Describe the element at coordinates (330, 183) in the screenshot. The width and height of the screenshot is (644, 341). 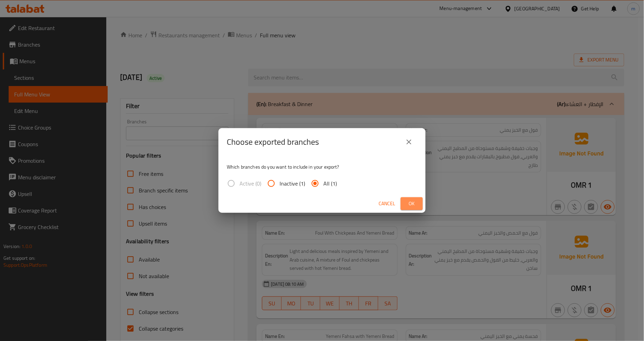
I see `span: All (1)` at that location.